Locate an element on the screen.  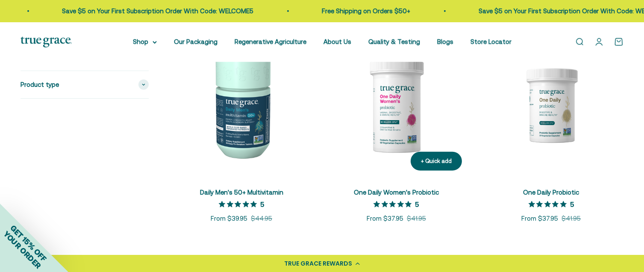
a: Store Locator is located at coordinates (491, 41).